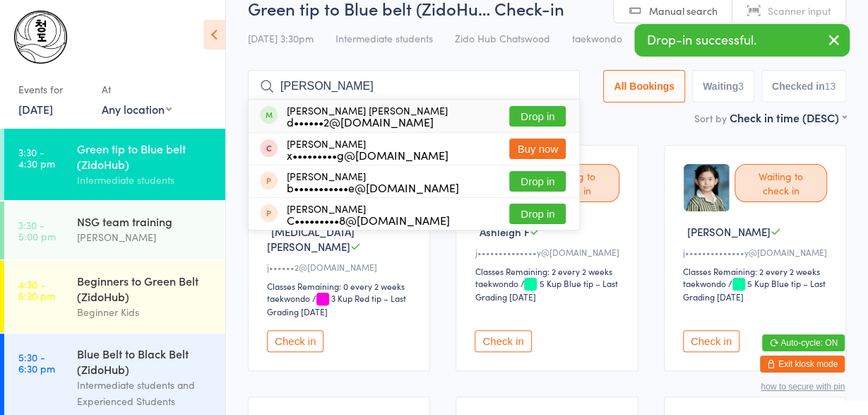 The width and height of the screenshot is (868, 415). What do you see at coordinates (136, 89) in the screenshot?
I see `div: At` at bounding box center [136, 89].